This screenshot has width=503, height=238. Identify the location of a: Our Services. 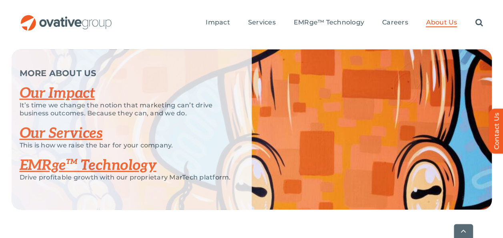
(61, 133).